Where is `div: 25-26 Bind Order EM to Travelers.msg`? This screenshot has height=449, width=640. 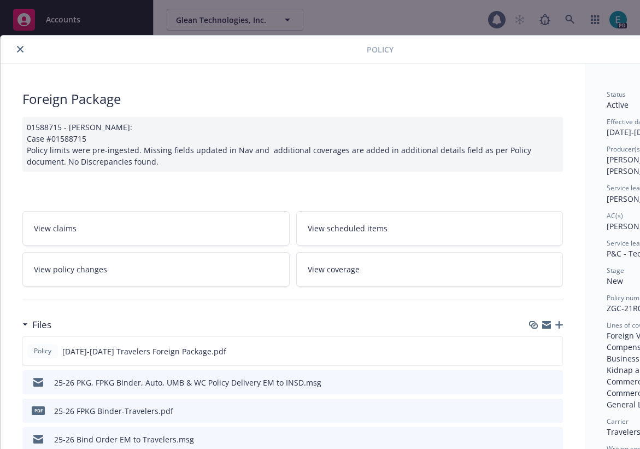
div: 25-26 Bind Order EM to Travelers.msg is located at coordinates (124, 439).